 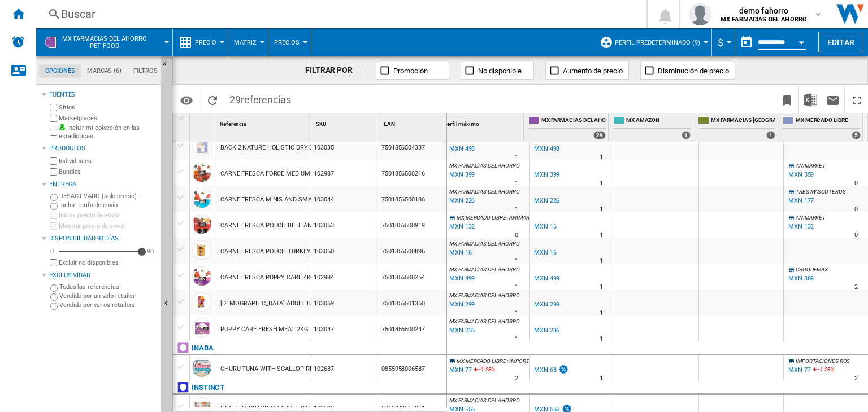 What do you see at coordinates (461, 123) in the screenshot?
I see `span: Perfil máximo` at bounding box center [461, 123].